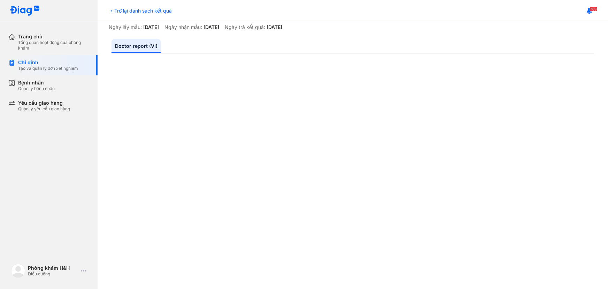 This screenshot has height=289, width=608. What do you see at coordinates (594, 9) in the screenshot?
I see `span: 103` at bounding box center [594, 9].